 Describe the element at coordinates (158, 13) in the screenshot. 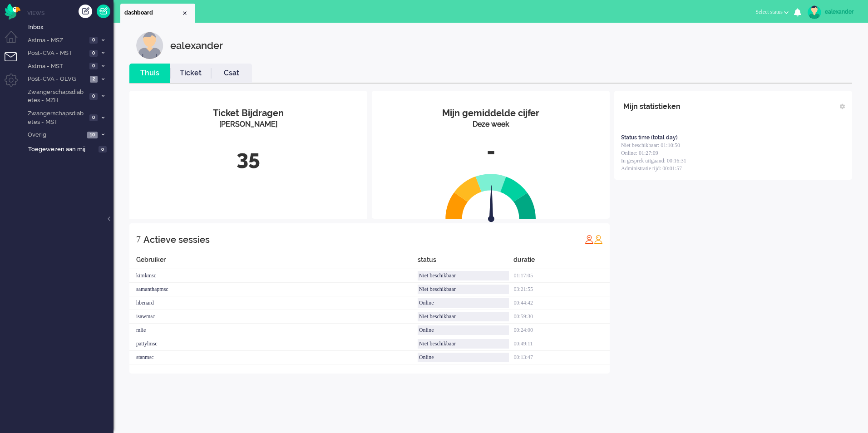

I see `li: Dashboard` at that location.